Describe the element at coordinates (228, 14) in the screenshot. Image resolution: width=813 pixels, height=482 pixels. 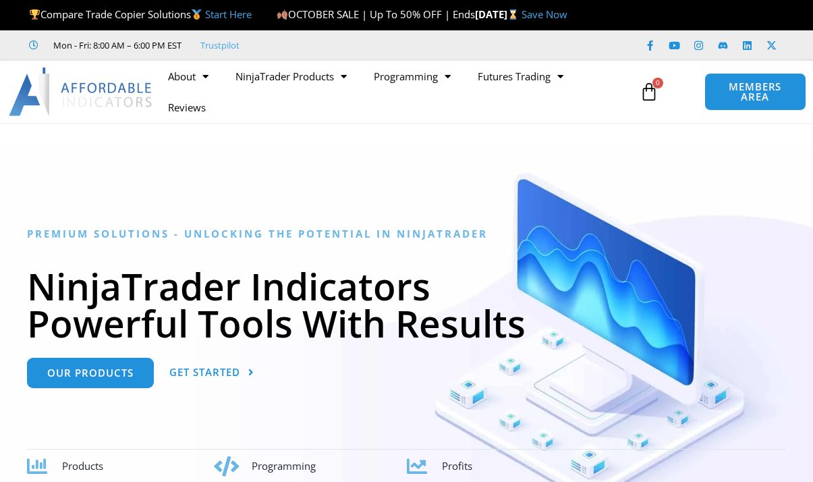
I see `a: Start Here` at that location.